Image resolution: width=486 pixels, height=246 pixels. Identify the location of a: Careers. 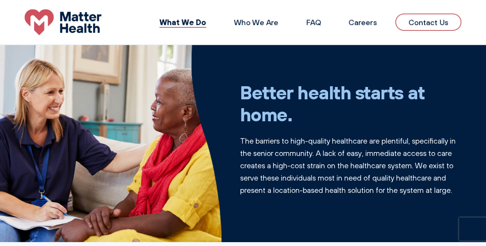
(363, 22).